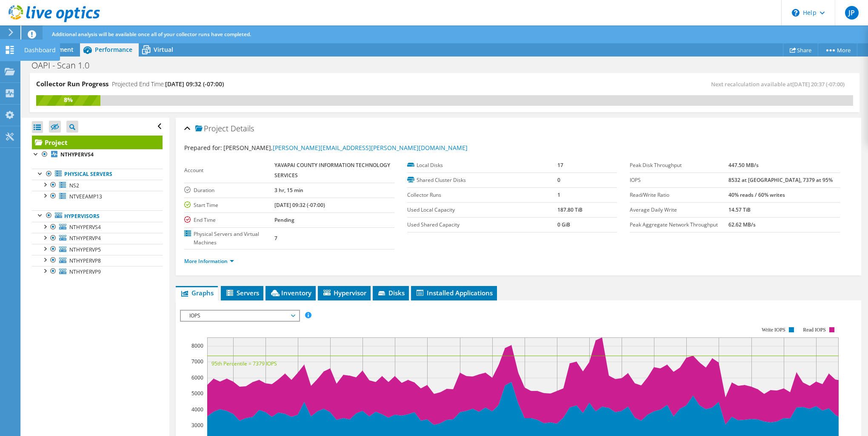 This screenshot has width=868, height=436. I want to click on span: Performance, so click(114, 49).